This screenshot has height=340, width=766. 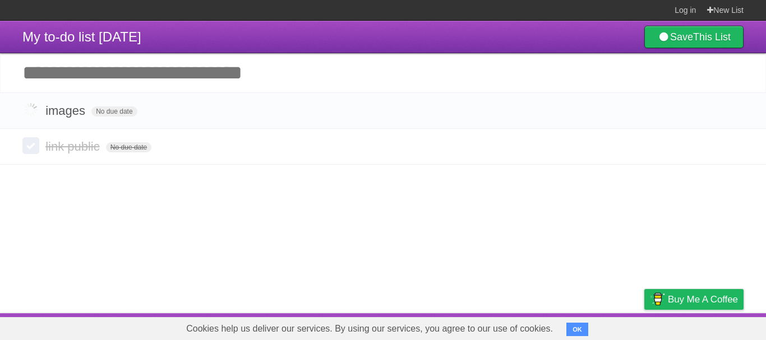 I want to click on a: About, so click(x=507, y=327).